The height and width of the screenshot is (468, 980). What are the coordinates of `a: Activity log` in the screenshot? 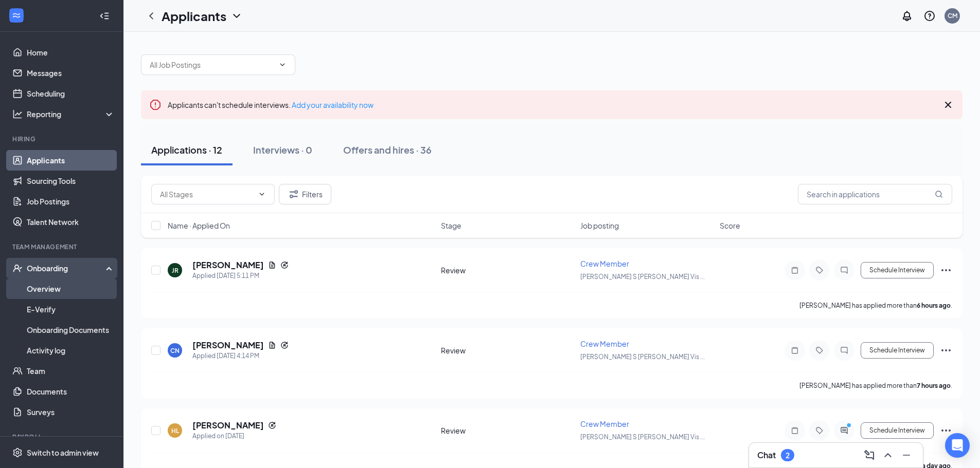 It's located at (71, 350).